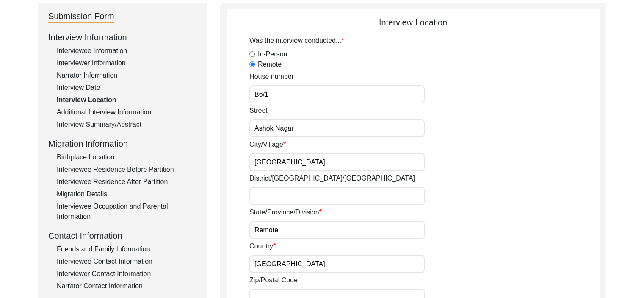 The image size is (644, 298). Describe the element at coordinates (127, 274) in the screenshot. I see `div: Interviewer Contact Information` at that location.